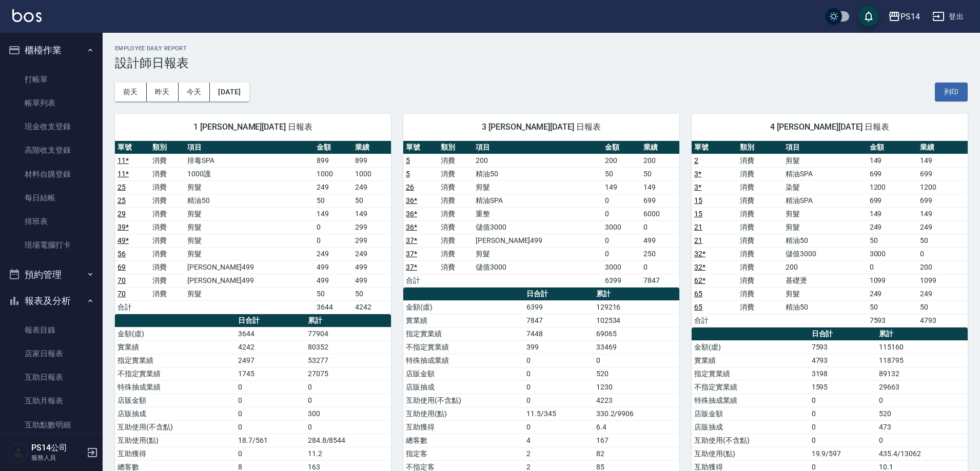  Describe the element at coordinates (348, 334) in the screenshot. I see `td: 77904` at that location.